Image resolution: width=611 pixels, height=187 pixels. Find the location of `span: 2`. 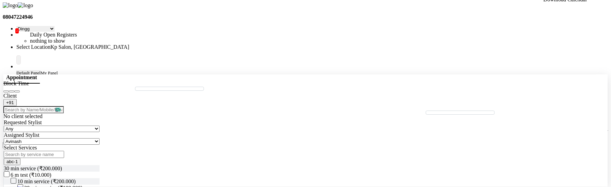

span: 2 is located at coordinates (17, 31).